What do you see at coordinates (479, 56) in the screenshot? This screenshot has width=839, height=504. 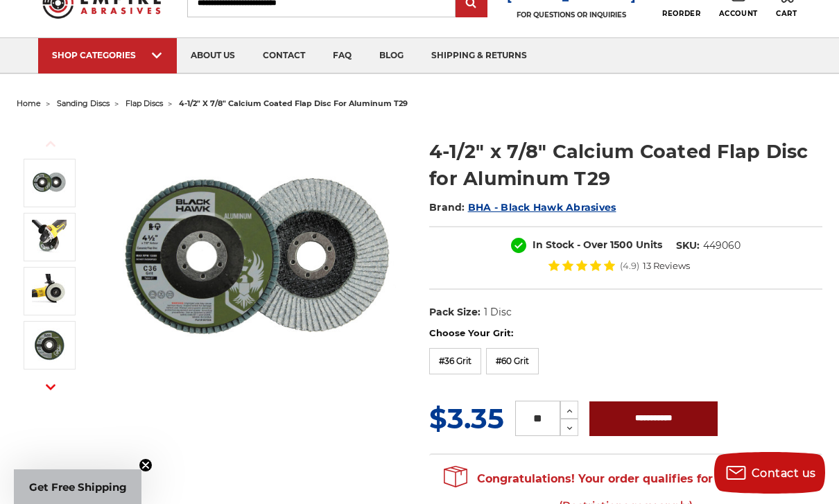 I see `a: shipping & returns` at bounding box center [479, 56].